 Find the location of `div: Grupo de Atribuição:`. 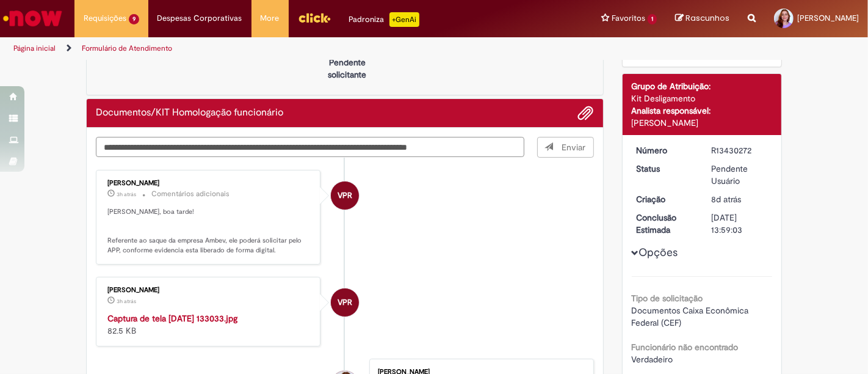

div: Grupo de Atribuição: is located at coordinates (702, 86).